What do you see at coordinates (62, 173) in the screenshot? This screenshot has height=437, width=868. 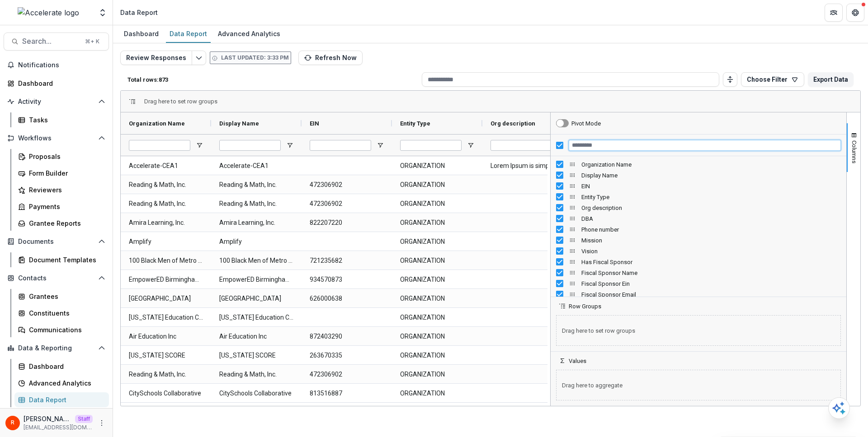 I see `a: Form Builder` at bounding box center [62, 173].